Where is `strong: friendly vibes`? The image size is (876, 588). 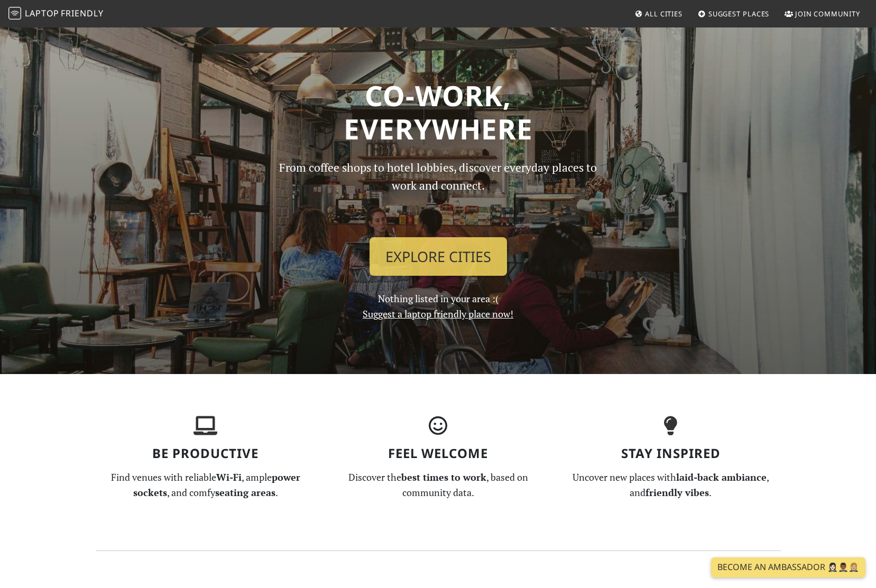 strong: friendly vibes is located at coordinates (677, 492).